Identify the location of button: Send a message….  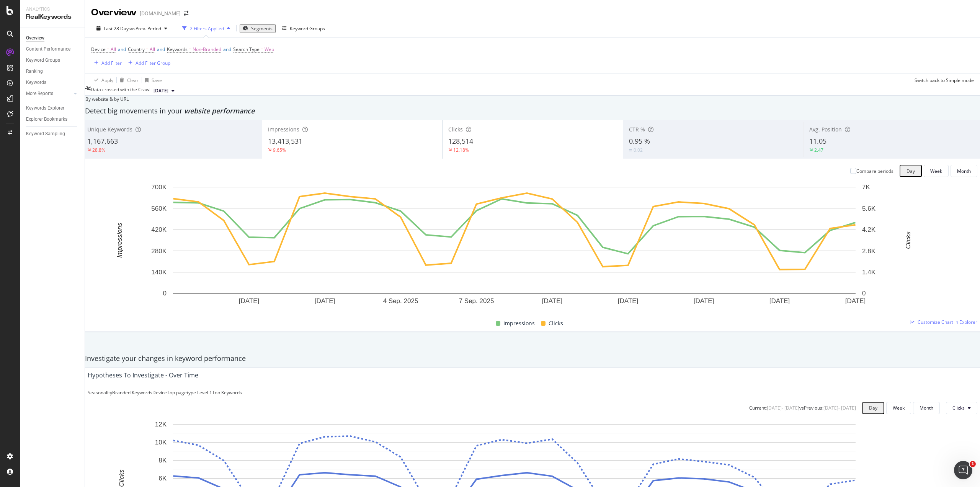
(138, 254).